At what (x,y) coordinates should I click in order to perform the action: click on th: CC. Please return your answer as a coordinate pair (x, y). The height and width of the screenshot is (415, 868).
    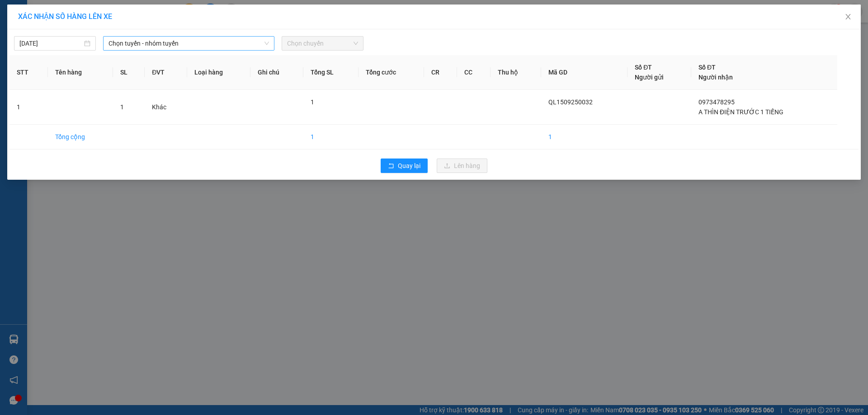
    Looking at the image, I should click on (474, 72).